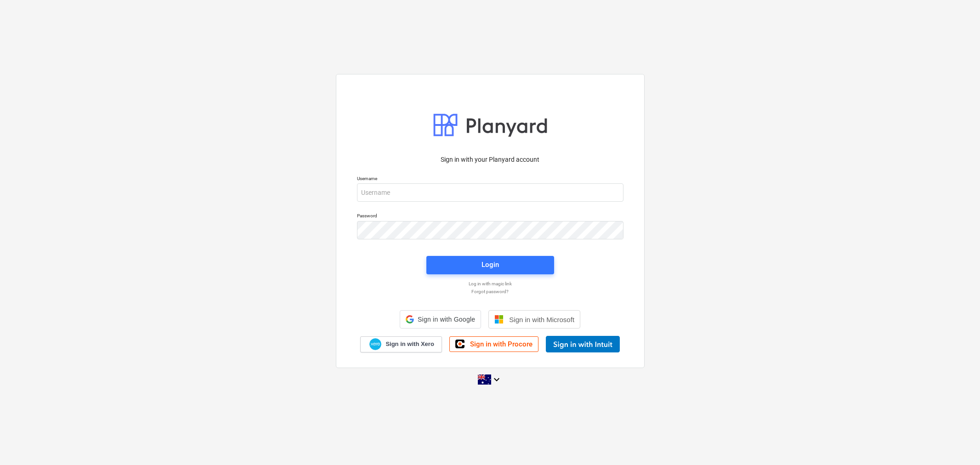 The height and width of the screenshot is (465, 980). I want to click on input: Username, so click(490, 193).